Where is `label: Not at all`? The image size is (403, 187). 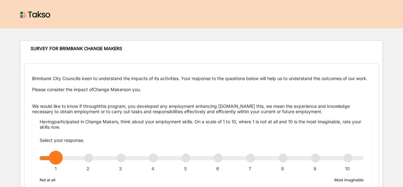
label: Not at all is located at coordinates (48, 180).